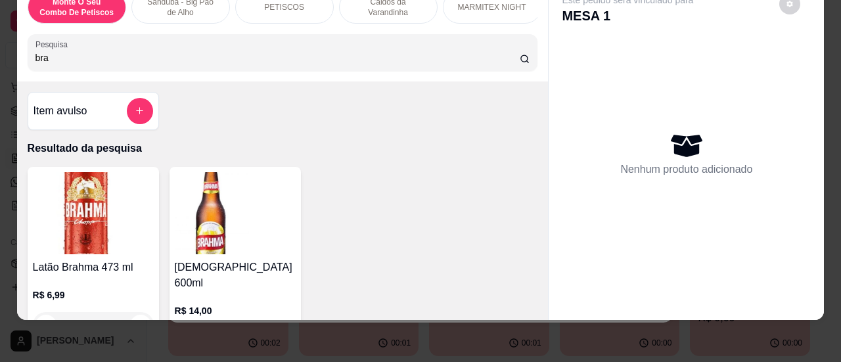  Describe the element at coordinates (277, 58) in the screenshot. I see `input: Pesquisa` at that location.